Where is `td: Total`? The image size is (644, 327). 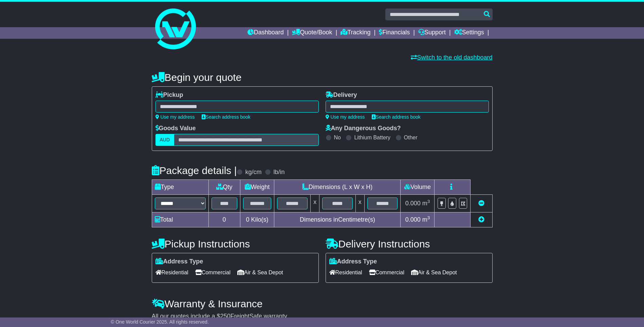
td: Total is located at coordinates (180, 220).